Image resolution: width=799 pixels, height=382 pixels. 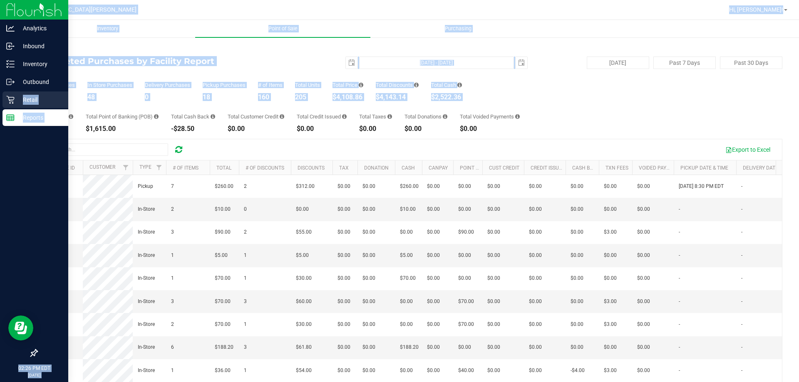 I want to click on div: In Store Purchases, so click(x=110, y=85).